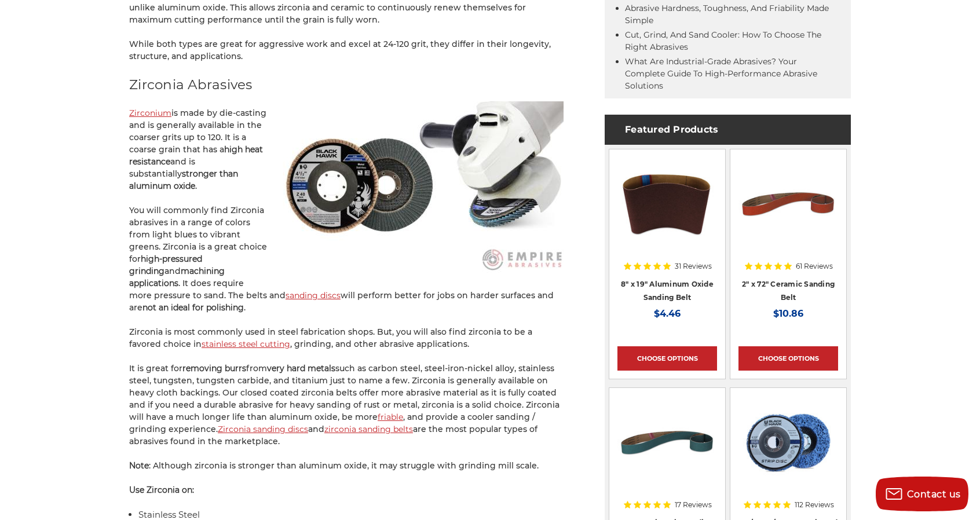  What do you see at coordinates (150, 113) in the screenshot?
I see `a: Zirconium` at bounding box center [150, 113].